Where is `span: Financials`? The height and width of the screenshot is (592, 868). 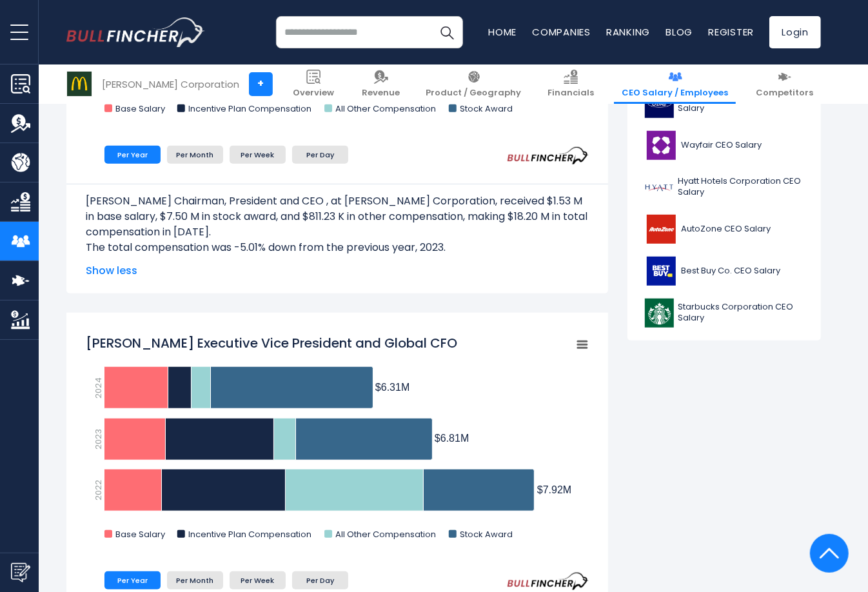
span: Financials is located at coordinates (570, 93).